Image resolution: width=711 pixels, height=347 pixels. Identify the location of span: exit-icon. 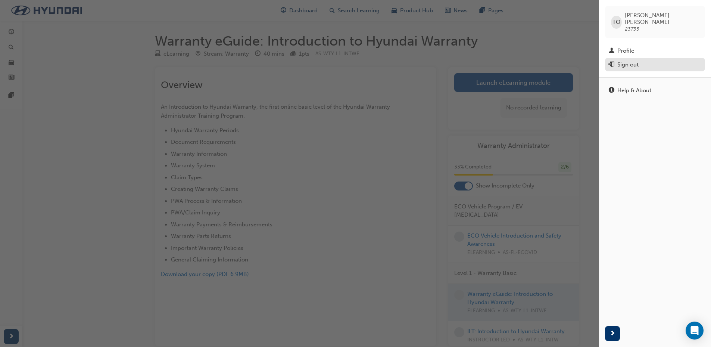
(611, 65).